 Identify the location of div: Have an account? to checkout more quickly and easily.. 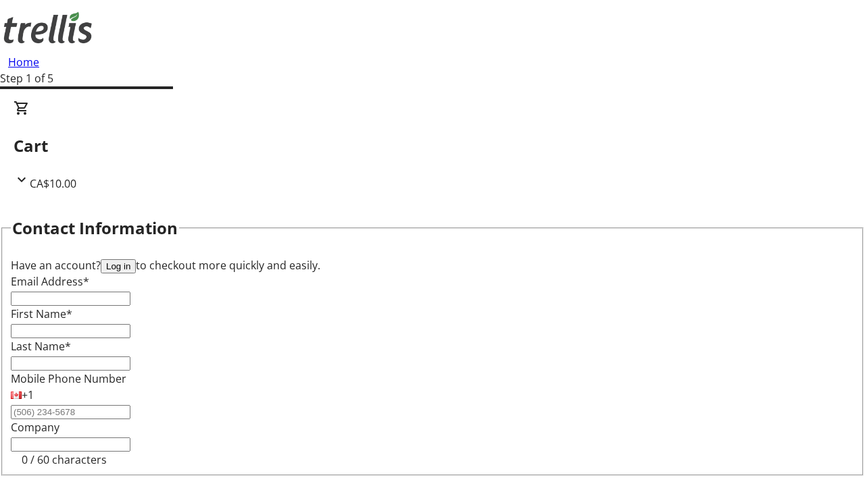
(432, 265).